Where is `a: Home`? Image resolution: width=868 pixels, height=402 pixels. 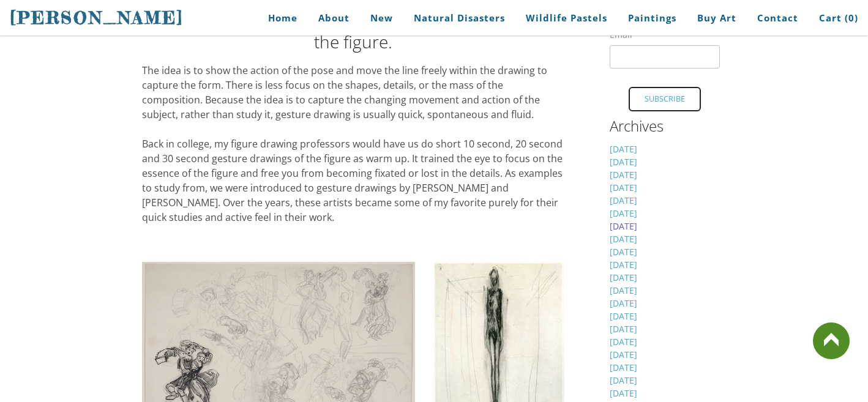
a: Home is located at coordinates (278, 18).